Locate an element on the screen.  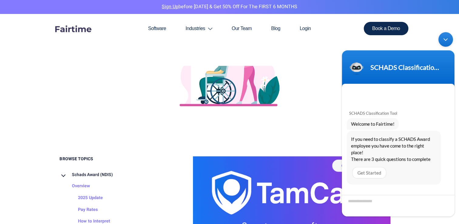
a: Sign Up is located at coordinates (170, 7).